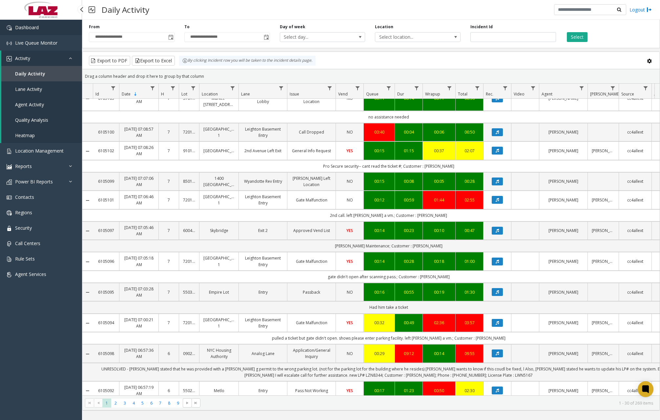 Image resolution: width=660 pixels, height=420 pixels. I want to click on span: Page 7, so click(160, 403).